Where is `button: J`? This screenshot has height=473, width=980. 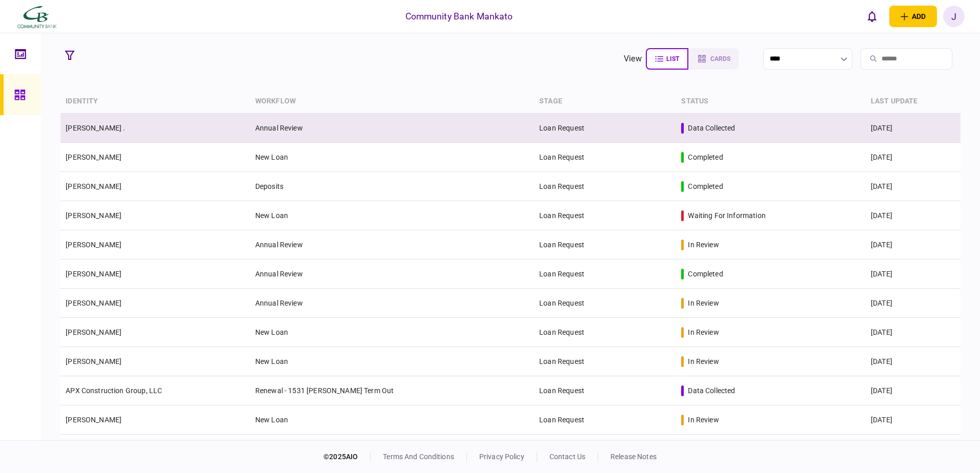 button: J is located at coordinates (954, 17).